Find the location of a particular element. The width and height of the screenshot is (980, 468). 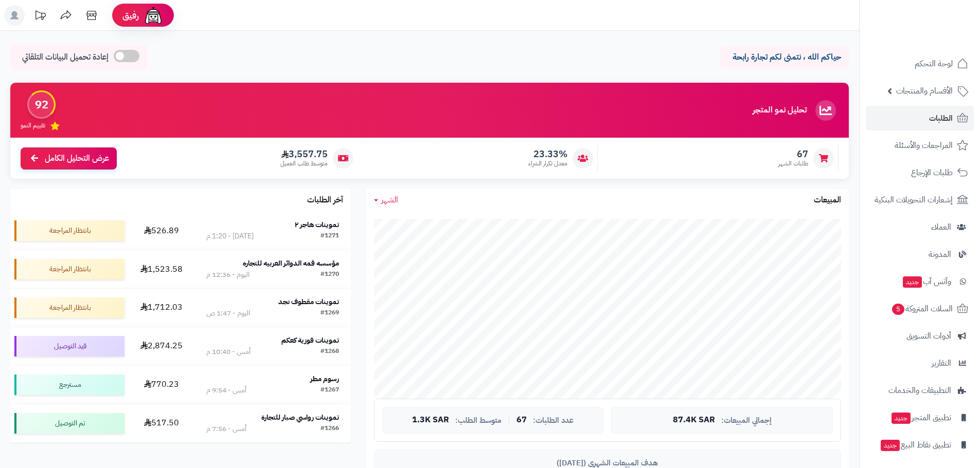

td: 517.50 is located at coordinates (161, 423).